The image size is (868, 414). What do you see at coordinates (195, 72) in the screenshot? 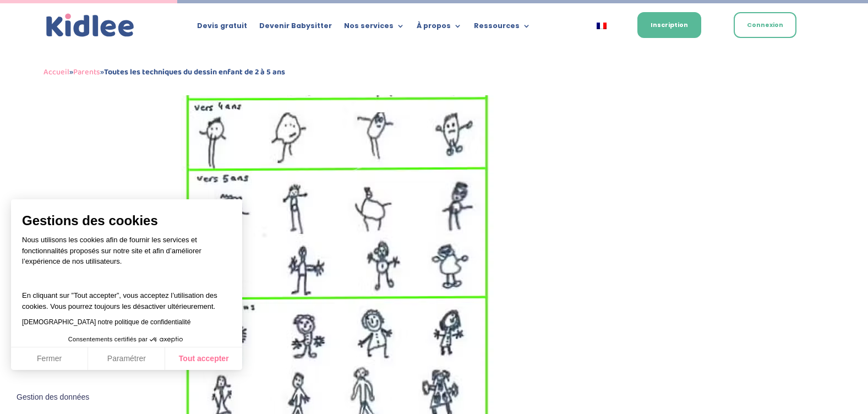
I see `strong: Toutes les techniques du dessin enfant de 2 à 5 ans` at bounding box center [195, 72].